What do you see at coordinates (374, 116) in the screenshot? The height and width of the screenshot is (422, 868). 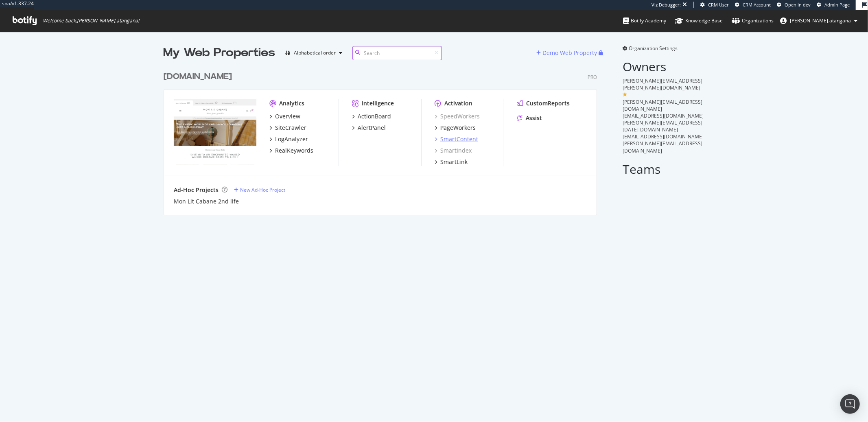 I see `div: ActionBoard` at bounding box center [374, 116].